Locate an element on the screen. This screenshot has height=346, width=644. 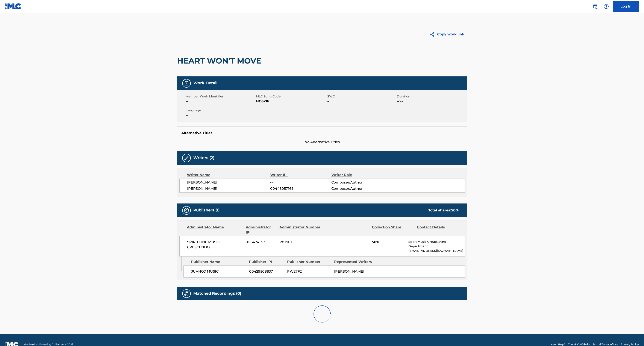
span: MLC Song Code is located at coordinates (290, 96).